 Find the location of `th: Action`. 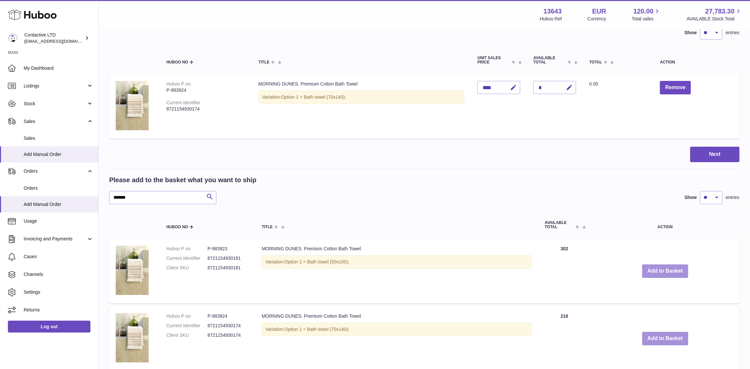

th: Action is located at coordinates (666, 225).